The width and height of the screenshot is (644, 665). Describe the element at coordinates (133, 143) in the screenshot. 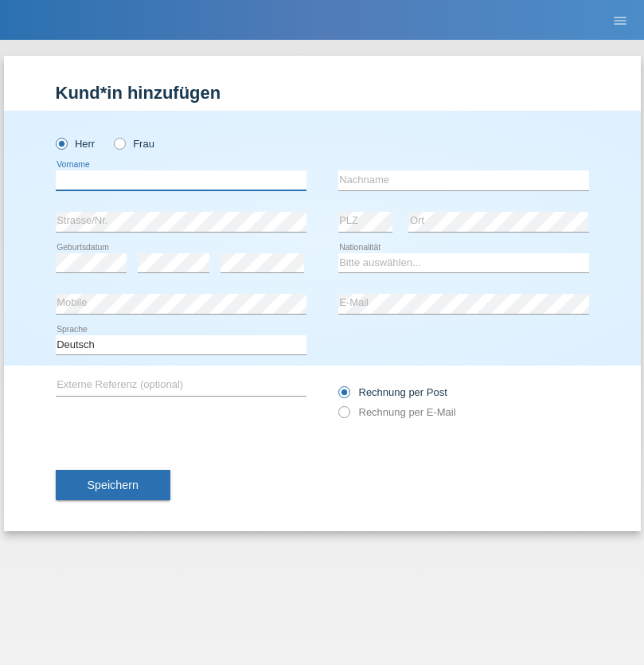

I see `label: Frau` at that location.